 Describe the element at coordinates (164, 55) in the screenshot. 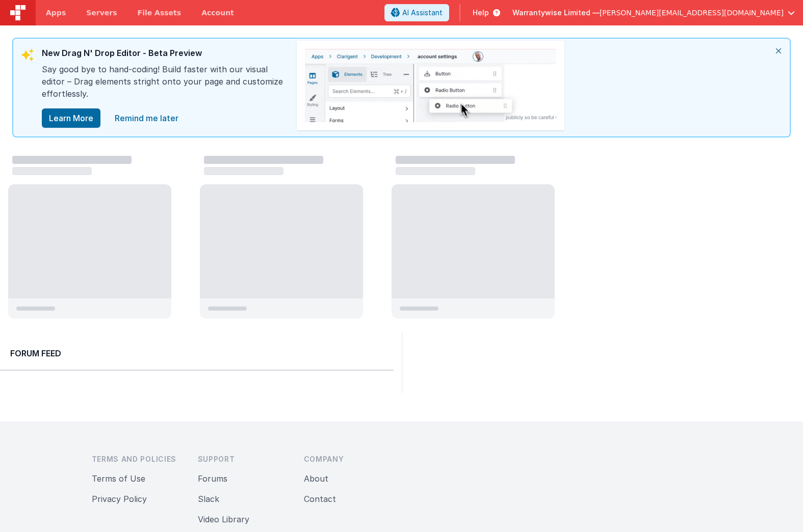

I see `div: New Drag N' Drop Editor - Beta Preview` at that location.